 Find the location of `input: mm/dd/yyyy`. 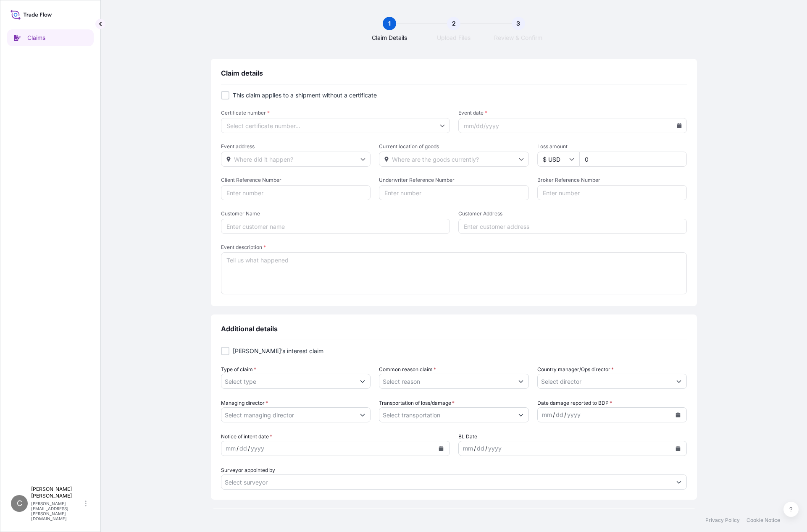

input: mm/dd/yyyy is located at coordinates (572, 125).